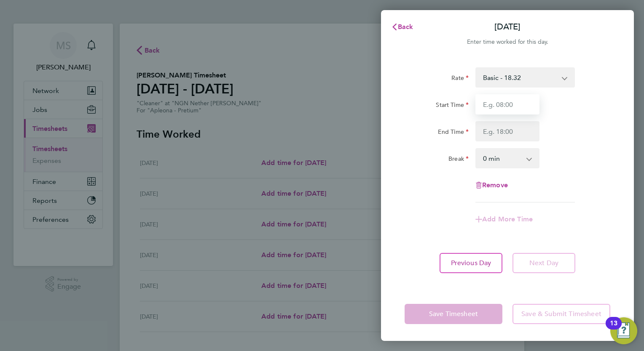  Describe the element at coordinates (458, 160) in the screenshot. I see `label: Break` at that location.